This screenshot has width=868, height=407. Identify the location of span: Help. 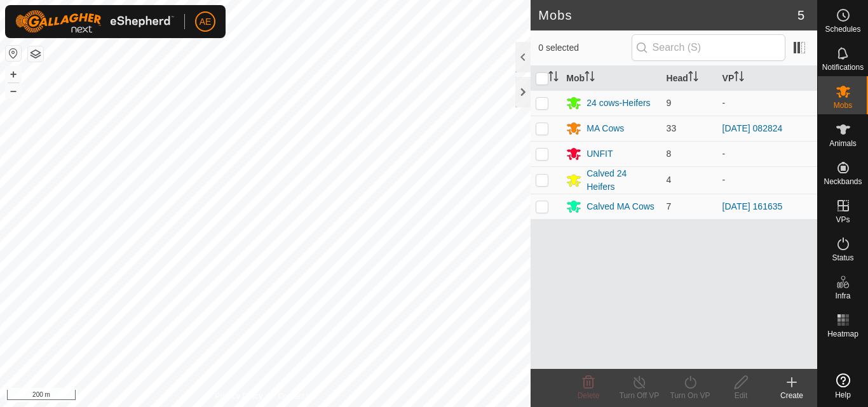
(843, 395).